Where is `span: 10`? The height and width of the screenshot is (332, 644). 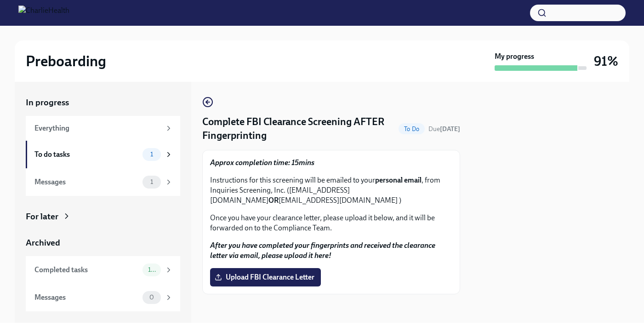 span: 10 is located at coordinates (152, 269).